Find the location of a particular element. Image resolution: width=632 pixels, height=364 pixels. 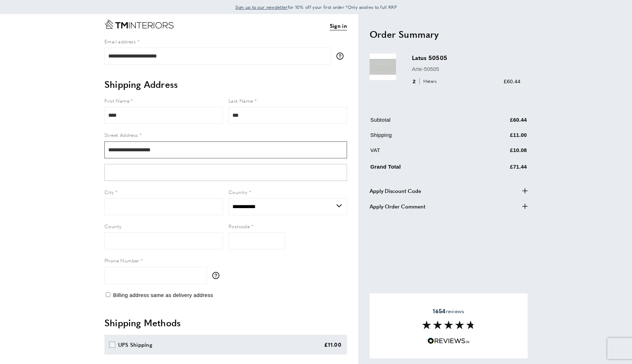

span: Sign up to our newsletter is located at coordinates (261, 7).